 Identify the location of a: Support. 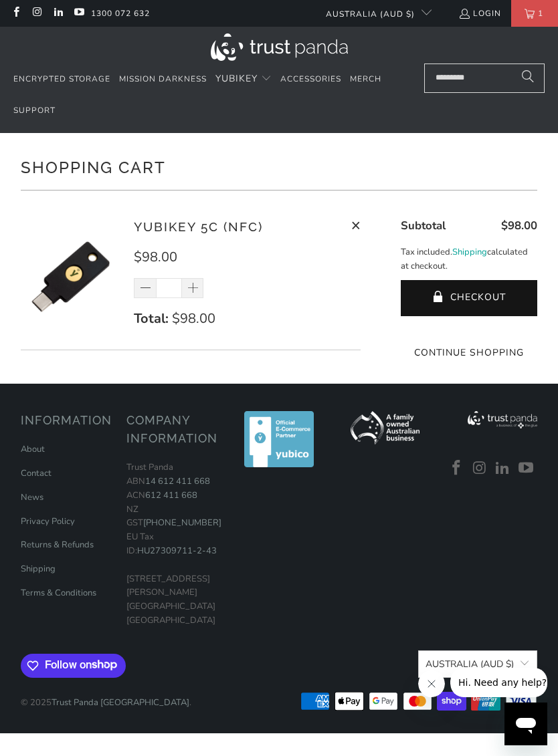
(34, 110).